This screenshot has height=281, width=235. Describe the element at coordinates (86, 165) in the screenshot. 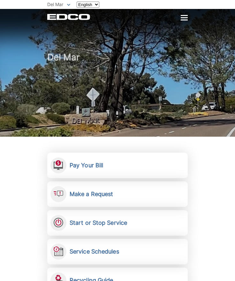

I see `h2: Pay Your Bill` at that location.